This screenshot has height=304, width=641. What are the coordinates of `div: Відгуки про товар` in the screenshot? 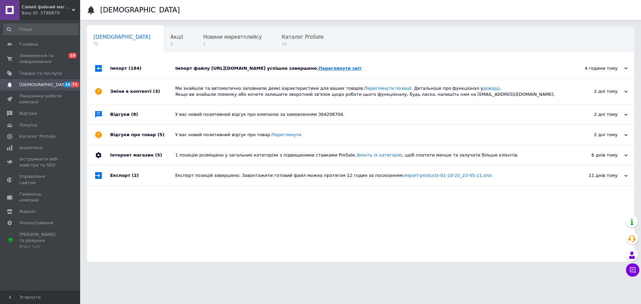 It's located at (143, 135).